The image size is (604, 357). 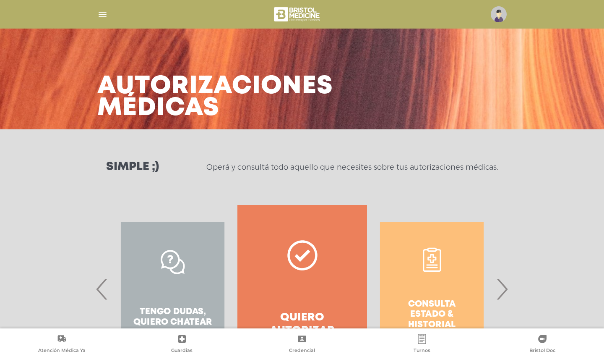 I want to click on h4: Quiero autorizar, so click(x=302, y=324).